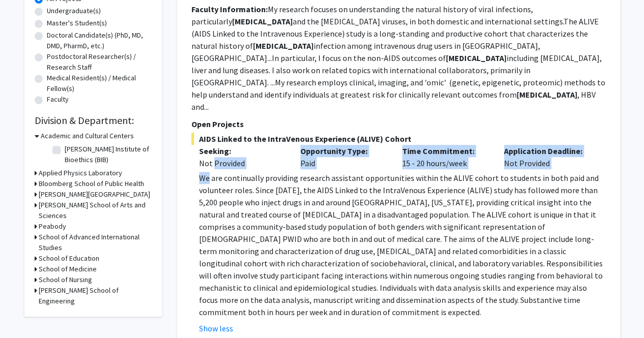  What do you see at coordinates (77, 22) in the screenshot?
I see `label: Master's Student(s)` at bounding box center [77, 22].